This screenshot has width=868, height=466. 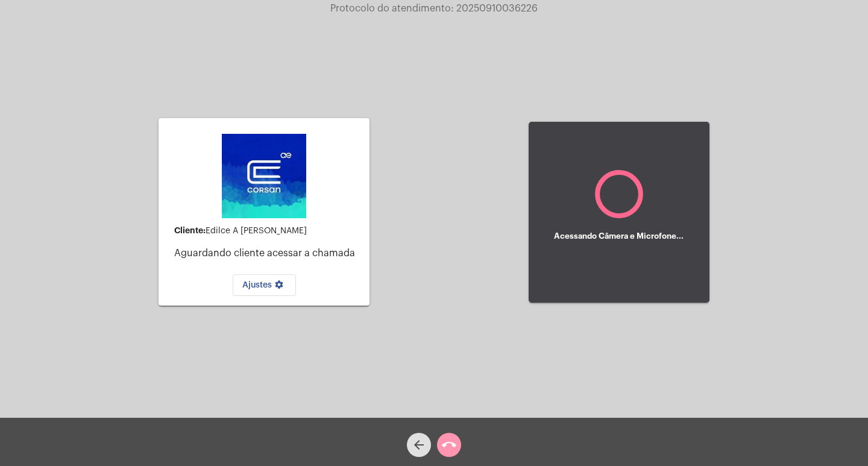 I want to click on img: d4669ae0-8c07-2337-4f67-34b0df7f5ae4.jpeg, so click(x=264, y=176).